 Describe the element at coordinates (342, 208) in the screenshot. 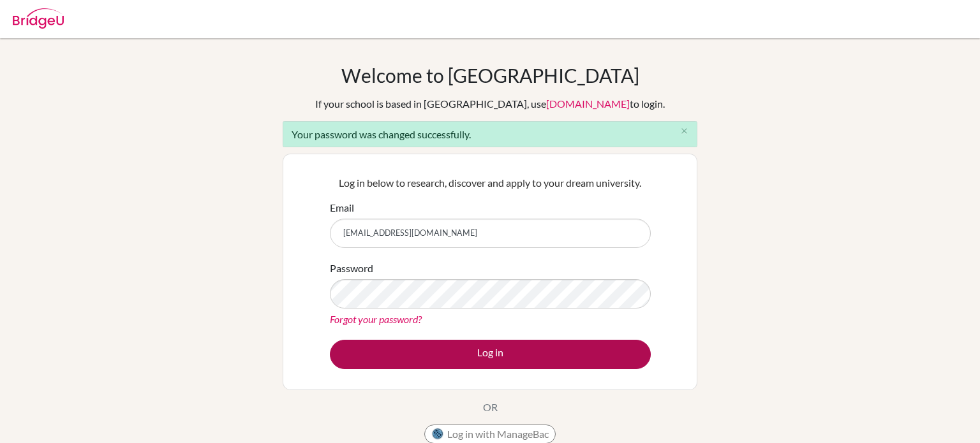

I see `label: Email` at that location.